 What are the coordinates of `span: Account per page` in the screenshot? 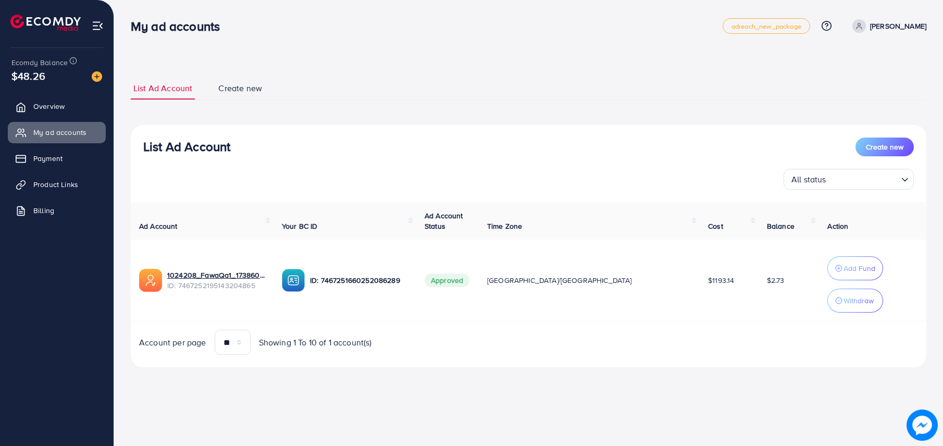 It's located at (173, 342).